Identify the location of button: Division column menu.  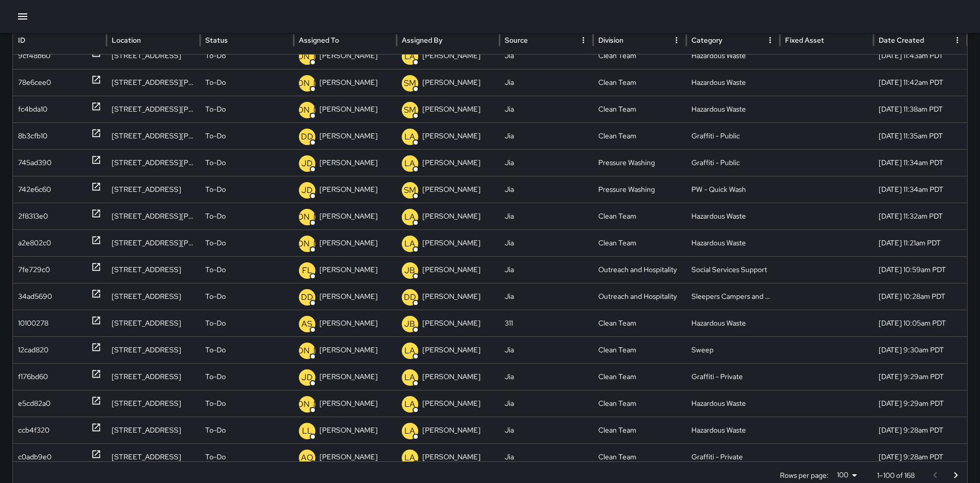
(676, 40).